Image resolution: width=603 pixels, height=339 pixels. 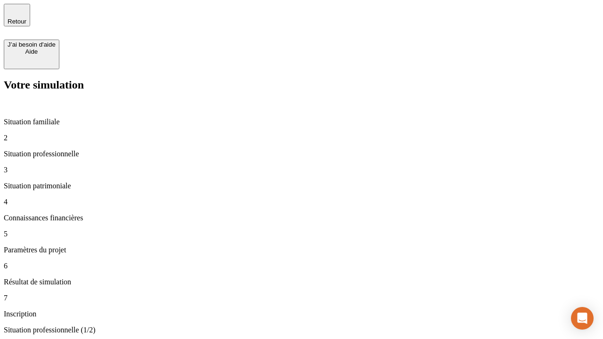 I want to click on p: 2, so click(x=301, y=138).